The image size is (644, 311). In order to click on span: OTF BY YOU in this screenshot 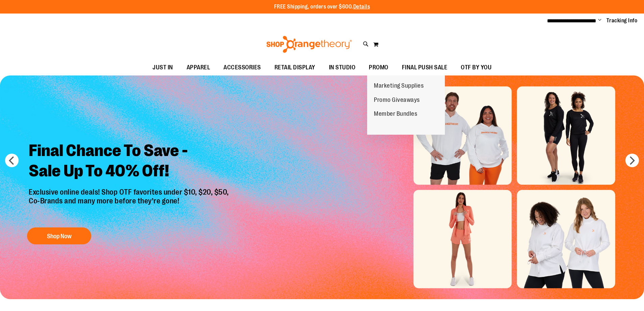, I will do `click(476, 67)`.